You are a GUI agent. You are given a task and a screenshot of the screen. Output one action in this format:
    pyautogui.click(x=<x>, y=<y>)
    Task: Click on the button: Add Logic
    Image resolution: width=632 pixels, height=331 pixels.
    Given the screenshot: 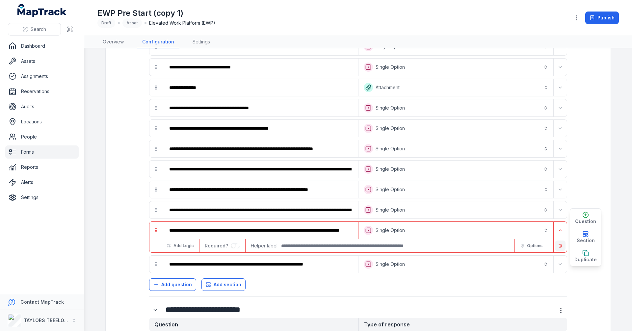 What is the action you would take?
    pyautogui.click(x=180, y=246)
    